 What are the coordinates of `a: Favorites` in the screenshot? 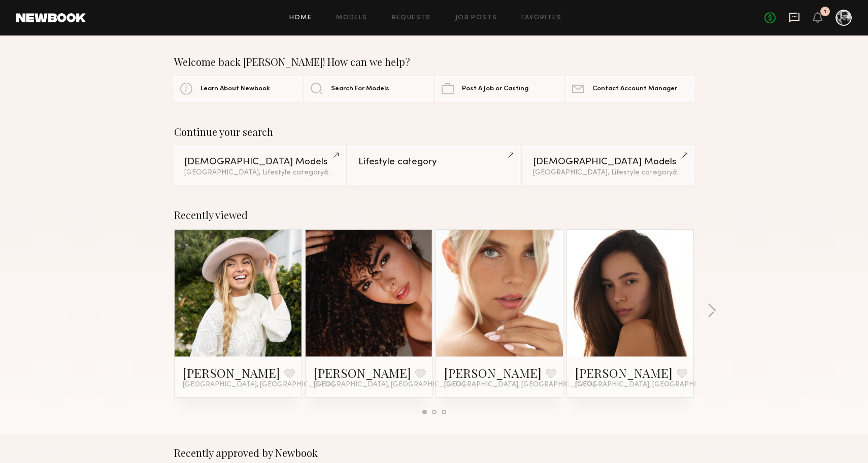 It's located at (541, 18).